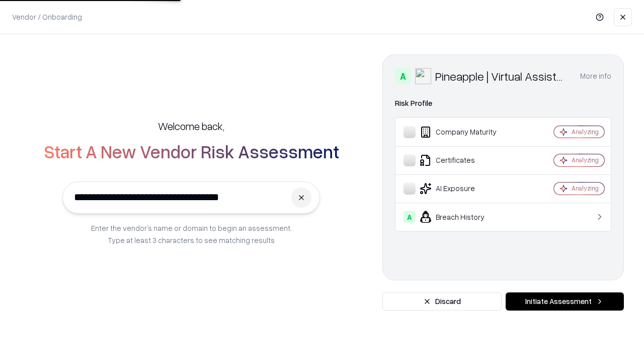 The image size is (644, 363). What do you see at coordinates (464, 217) in the screenshot?
I see `div: Breach History` at bounding box center [464, 217].